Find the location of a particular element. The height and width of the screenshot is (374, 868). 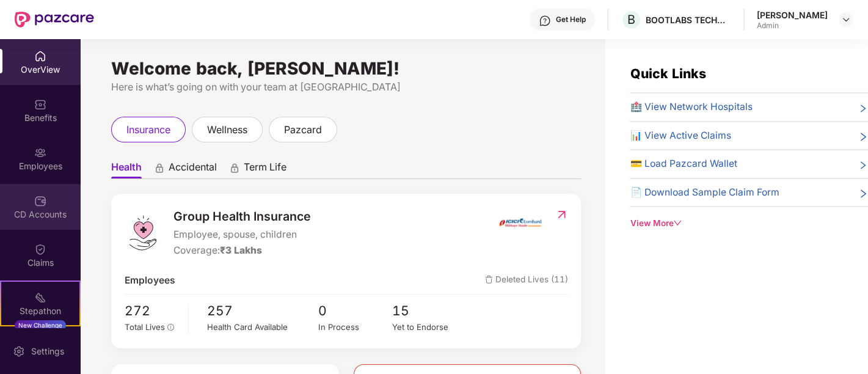

span: info-circle is located at coordinates (171, 327).